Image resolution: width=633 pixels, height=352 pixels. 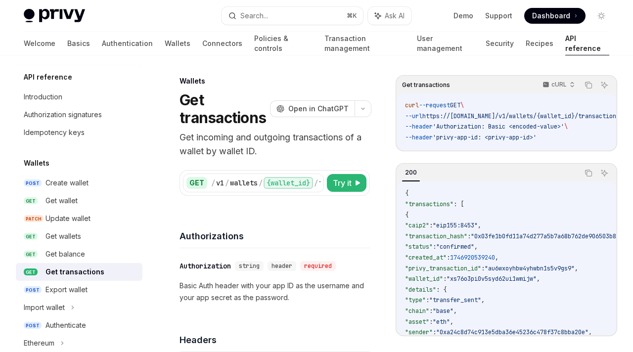 What do you see at coordinates (443, 311) in the screenshot?
I see `span: "base"` at bounding box center [443, 311].